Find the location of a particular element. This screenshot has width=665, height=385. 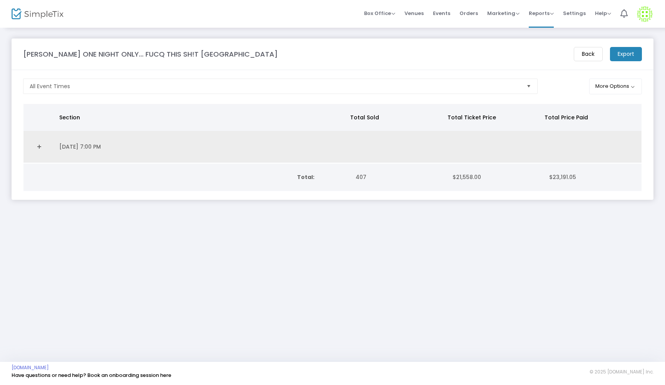

th: Total Sold is located at coordinates (394, 117).